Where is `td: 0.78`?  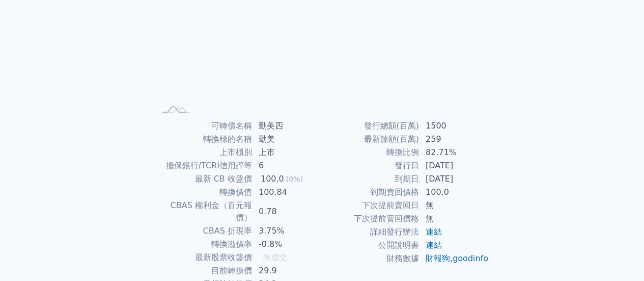 td: 0.78 is located at coordinates (287, 212).